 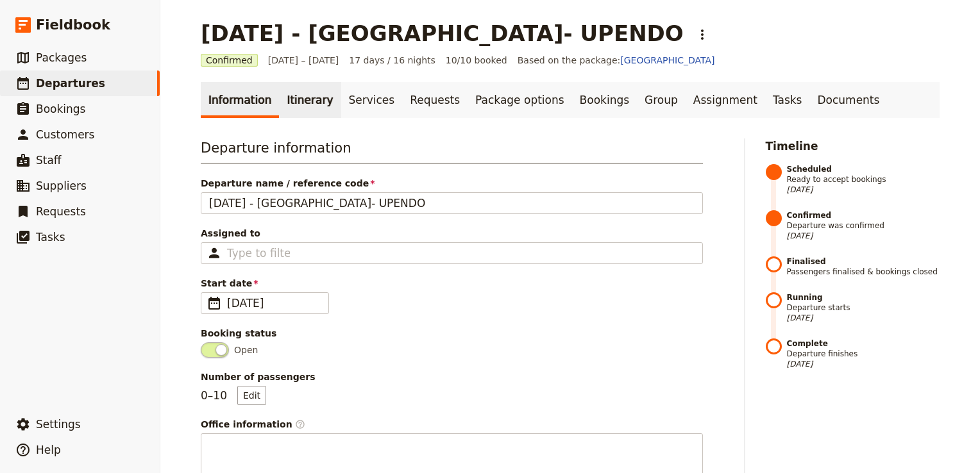 I want to click on input: Assigned to, so click(x=258, y=253).